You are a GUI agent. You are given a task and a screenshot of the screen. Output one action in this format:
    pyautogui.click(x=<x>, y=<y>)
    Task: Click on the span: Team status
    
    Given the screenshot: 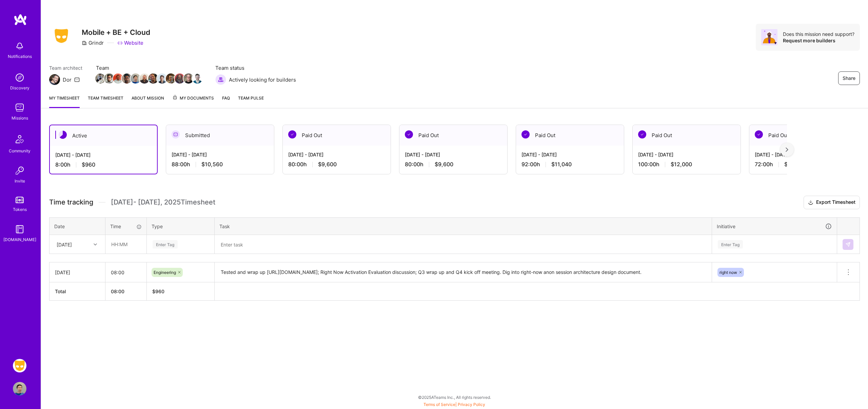 What is the action you would take?
    pyautogui.click(x=256, y=68)
    